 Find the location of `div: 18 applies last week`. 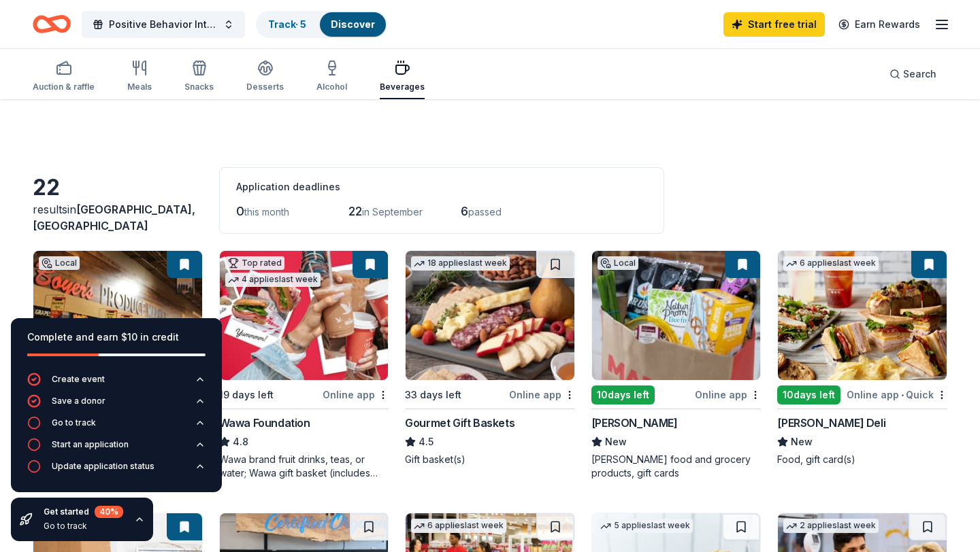

div: 18 applies last week is located at coordinates (460, 263).